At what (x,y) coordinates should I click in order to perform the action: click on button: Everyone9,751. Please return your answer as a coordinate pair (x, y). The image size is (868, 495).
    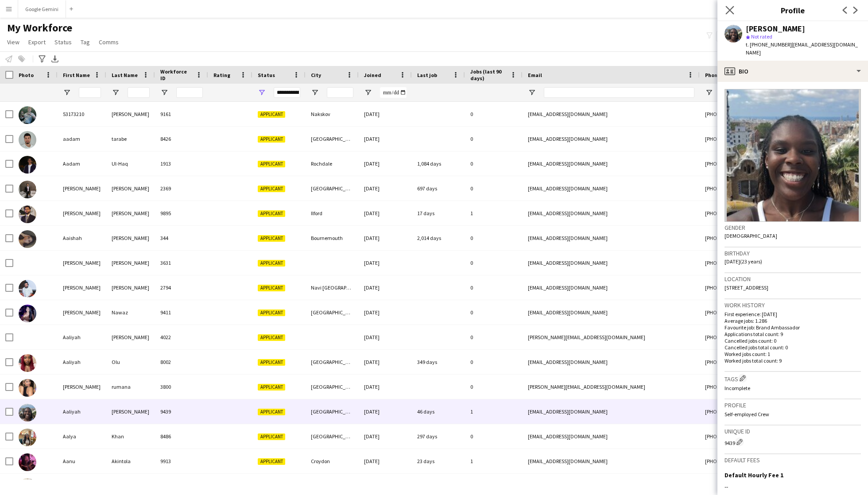
    Looking at the image, I should click on (738, 36).